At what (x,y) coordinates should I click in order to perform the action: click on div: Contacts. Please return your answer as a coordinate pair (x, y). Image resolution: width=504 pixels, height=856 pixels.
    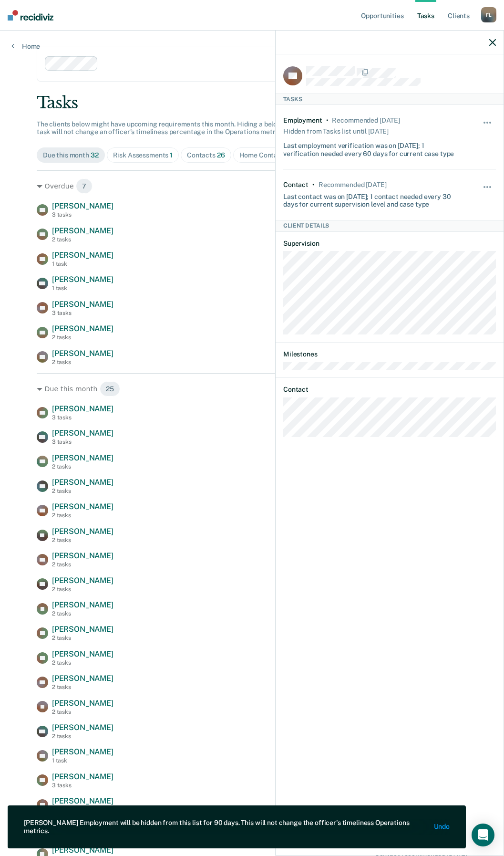
    Looking at the image, I should click on (206, 155).